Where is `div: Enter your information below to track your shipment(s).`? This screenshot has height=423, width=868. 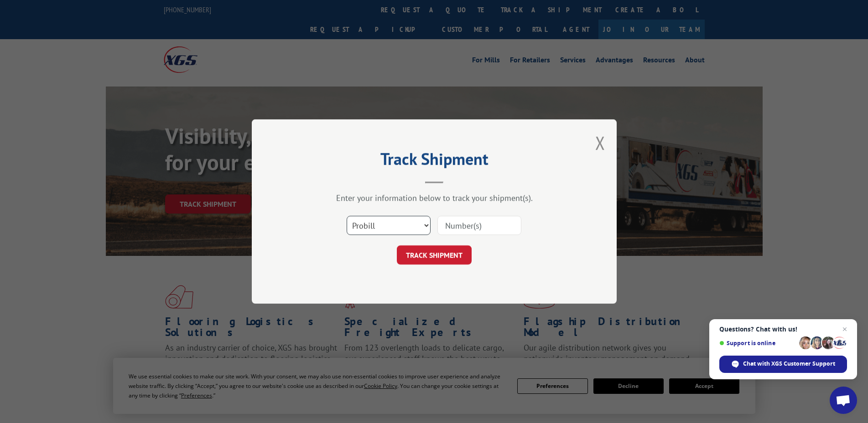
div: Enter your information below to track your shipment(s). is located at coordinates (434, 198).